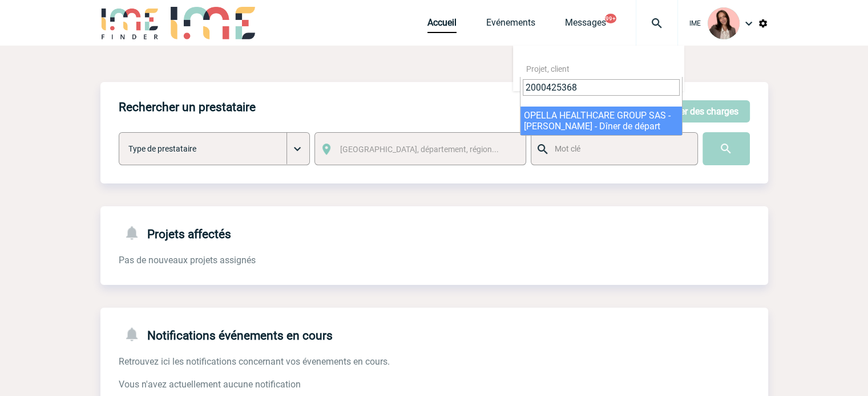 The image size is (868, 396). I want to click on h4: Projets affectés, so click(175, 232).